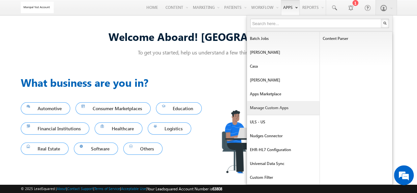 This screenshot has width=417, height=193. What do you see at coordinates (283, 164) in the screenshot?
I see `a: Universal Data Sync` at bounding box center [283, 164].